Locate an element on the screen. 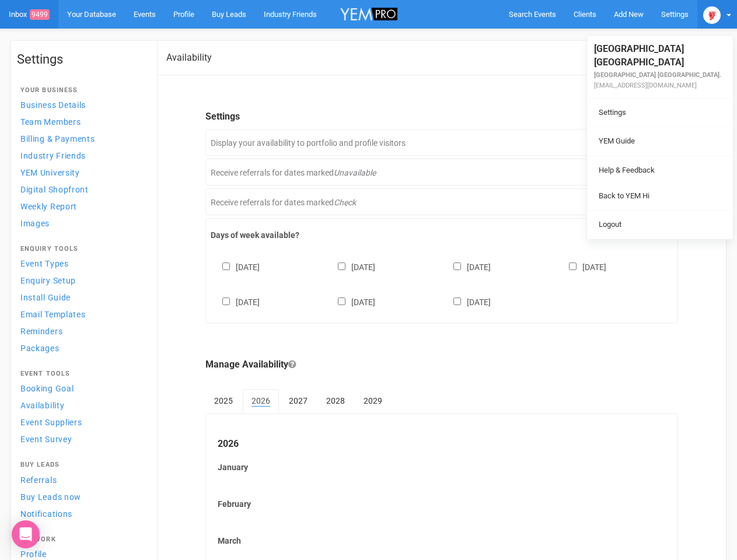 The image size is (737, 560). span: Images is located at coordinates (35, 224).